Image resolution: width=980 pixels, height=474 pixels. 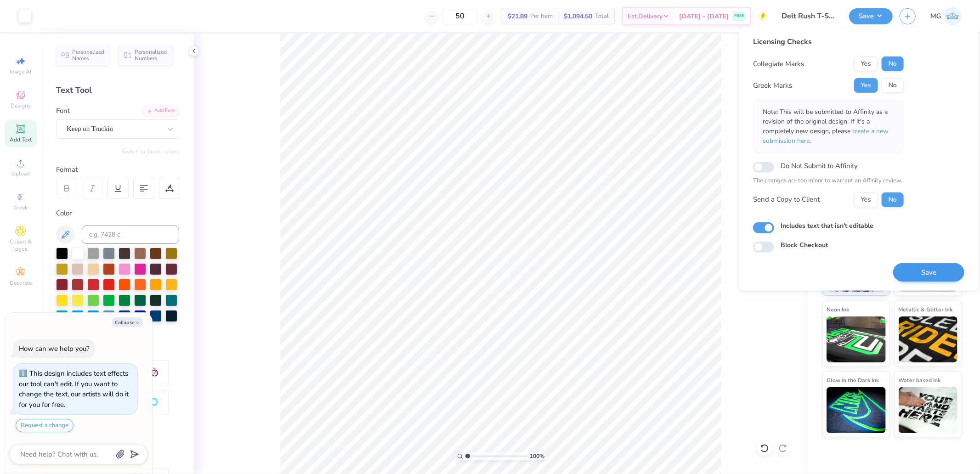 What do you see at coordinates (160, 110) in the screenshot?
I see `div: Add Font` at bounding box center [160, 110].